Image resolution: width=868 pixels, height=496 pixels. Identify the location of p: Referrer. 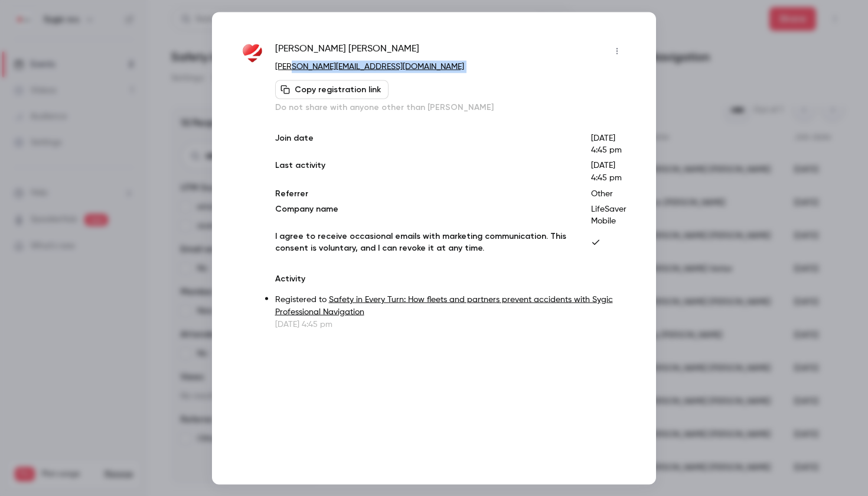
(424, 193).